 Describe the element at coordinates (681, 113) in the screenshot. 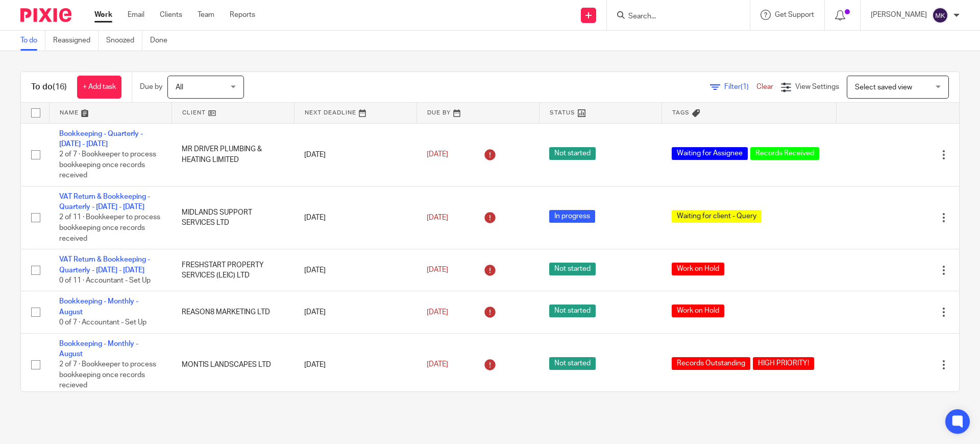

I see `span: Tags` at that location.